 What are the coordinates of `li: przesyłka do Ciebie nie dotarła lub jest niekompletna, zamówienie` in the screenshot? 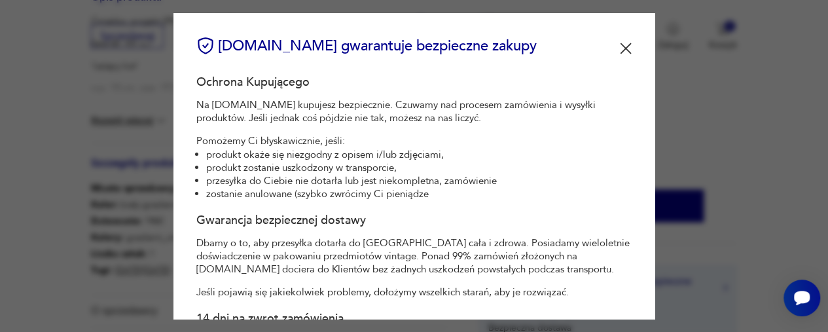 It's located at (419, 181).